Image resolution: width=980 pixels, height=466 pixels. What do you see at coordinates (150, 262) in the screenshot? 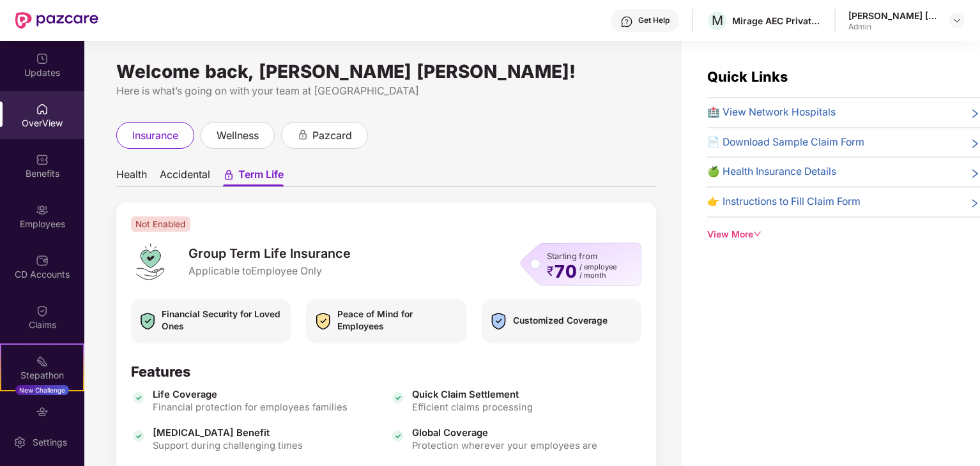
I see `img: logo` at bounding box center [150, 262].